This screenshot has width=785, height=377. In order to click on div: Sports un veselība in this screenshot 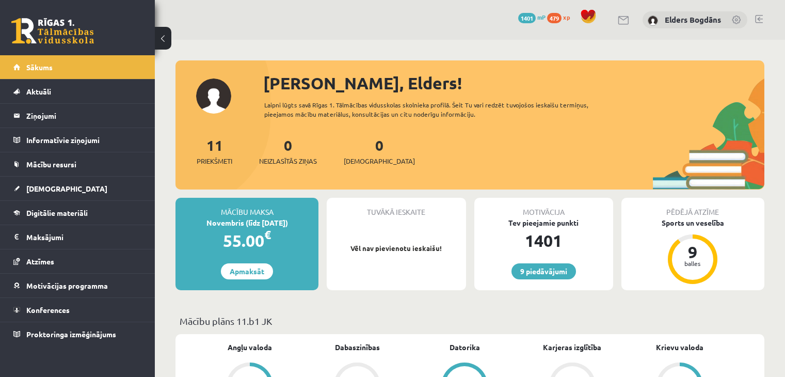, I will do `click(692, 222)`.